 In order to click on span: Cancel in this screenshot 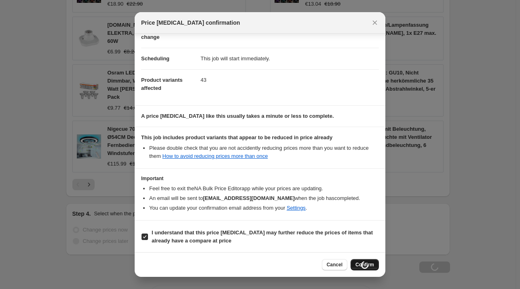, I will do `click(334, 264)`.